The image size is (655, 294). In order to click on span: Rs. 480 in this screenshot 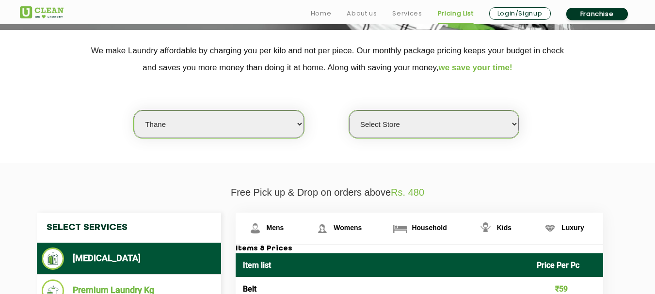, I will do `click(407, 192)`.